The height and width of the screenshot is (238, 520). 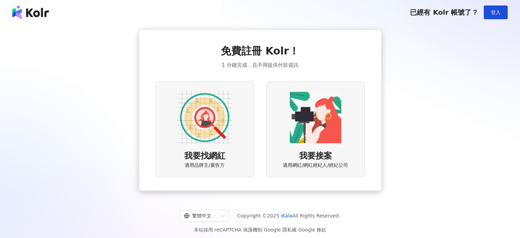 What do you see at coordinates (312, 229) in the screenshot?
I see `a: Google 條款` at bounding box center [312, 229].